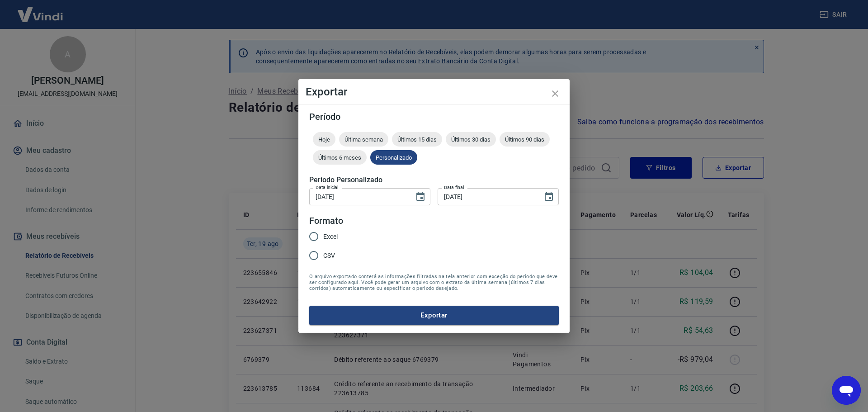  I want to click on span: Última semana, so click(363, 139).